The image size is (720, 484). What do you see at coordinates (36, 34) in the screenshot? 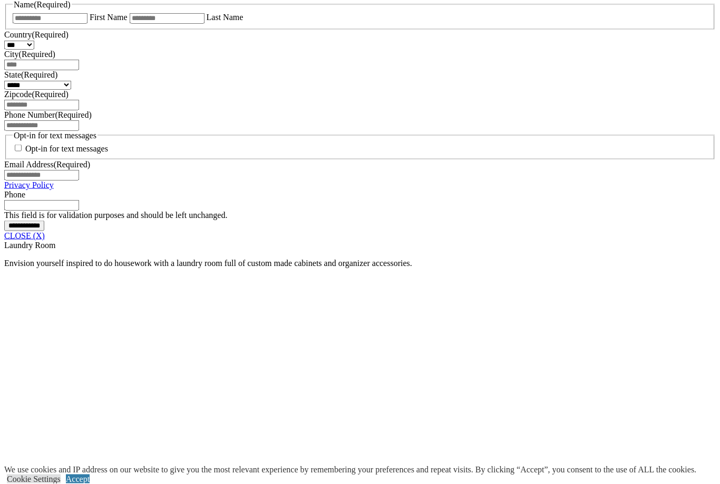
I see `label: Country` at bounding box center [36, 34].